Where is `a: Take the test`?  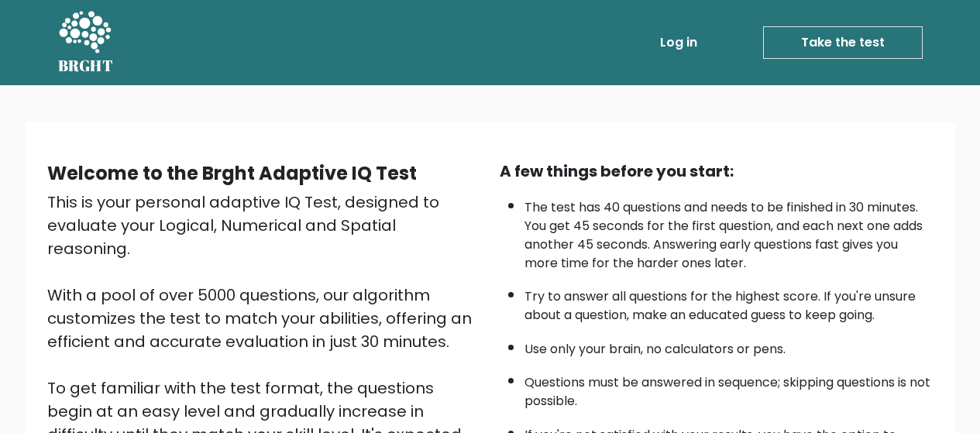
a: Take the test is located at coordinates (843, 43).